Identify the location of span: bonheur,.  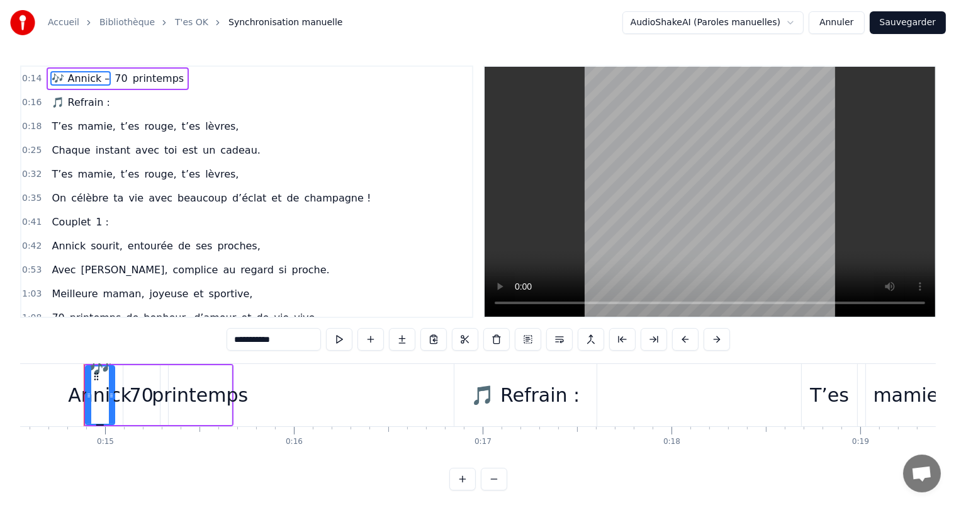
(166, 317).